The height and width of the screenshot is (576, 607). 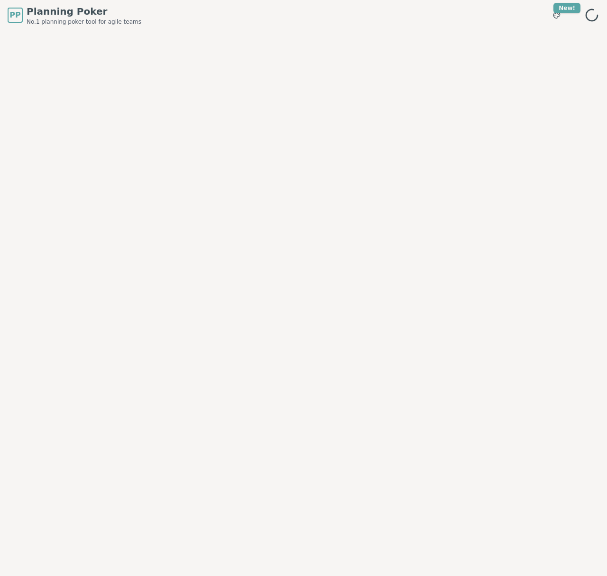 What do you see at coordinates (84, 22) in the screenshot?
I see `span: No.1 planning poker tool for agile teams` at bounding box center [84, 22].